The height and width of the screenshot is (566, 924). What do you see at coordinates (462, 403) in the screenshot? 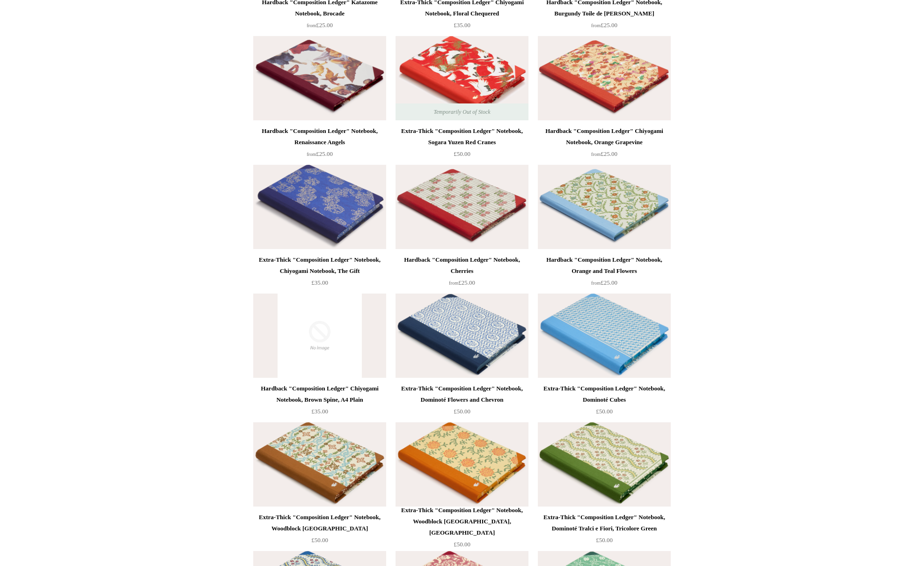
I see `a: Extra-Thick "Composition Ledger" Notebook, Dominoté Flowers and Chevron £50.00` at bounding box center [462, 403].